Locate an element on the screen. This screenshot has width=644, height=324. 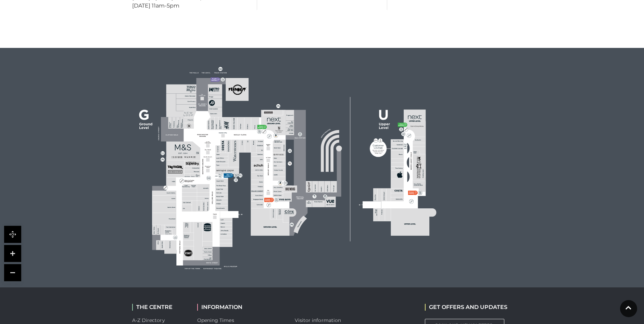
h2: INFORMATION is located at coordinates (241, 307).